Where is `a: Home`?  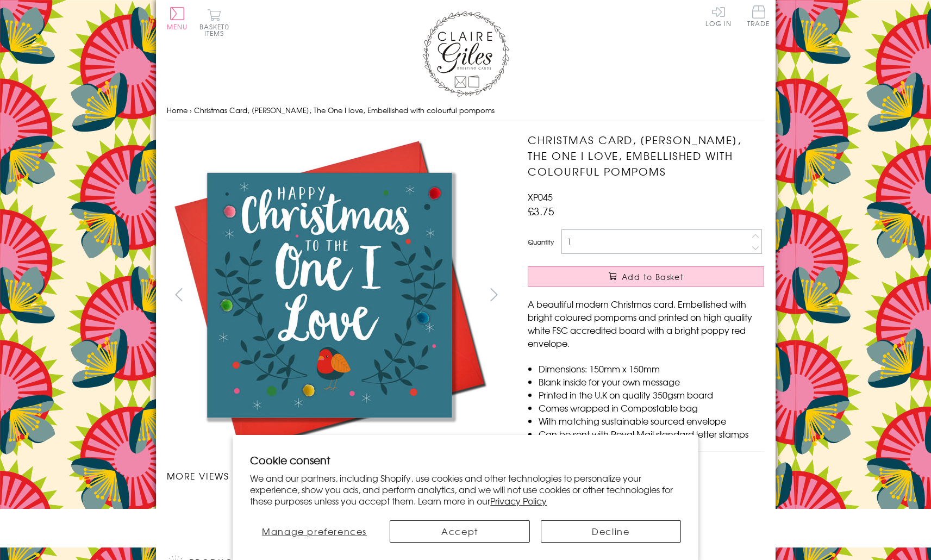 a: Home is located at coordinates (177, 110).